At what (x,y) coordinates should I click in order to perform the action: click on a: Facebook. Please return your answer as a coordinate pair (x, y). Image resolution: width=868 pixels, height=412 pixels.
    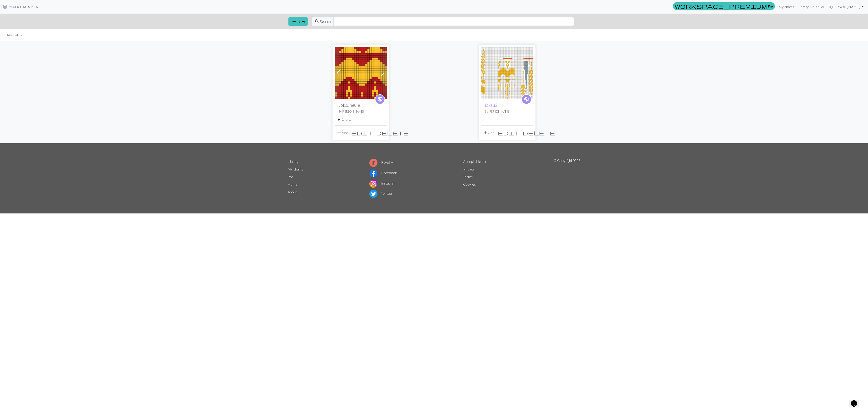
    Looking at the image, I should click on (383, 173).